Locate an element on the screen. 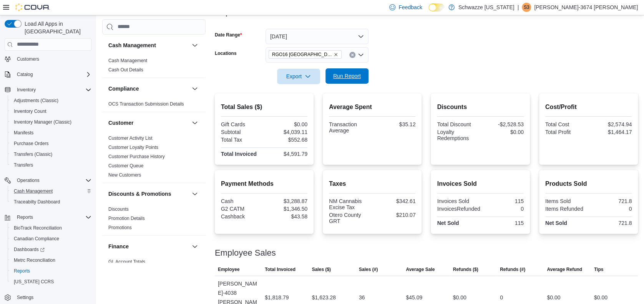 The width and height of the screenshot is (644, 304). div: 36 is located at coordinates (362, 297).